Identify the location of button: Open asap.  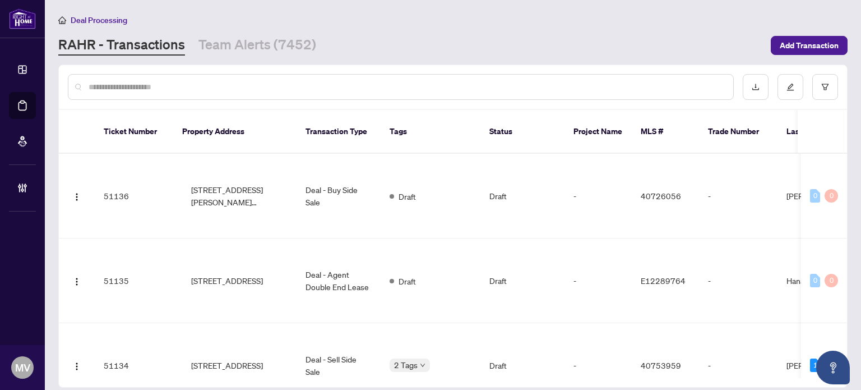
(833, 367).